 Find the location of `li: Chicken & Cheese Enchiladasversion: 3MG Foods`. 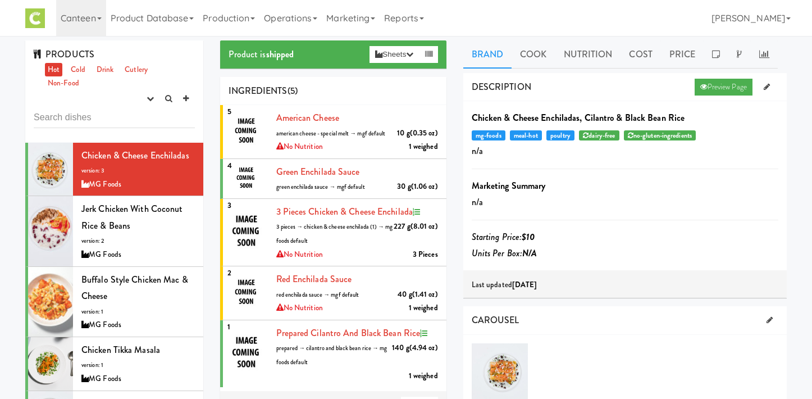

li: Chicken & Cheese Enchiladasversion: 3MG Foods is located at coordinates (114, 170).